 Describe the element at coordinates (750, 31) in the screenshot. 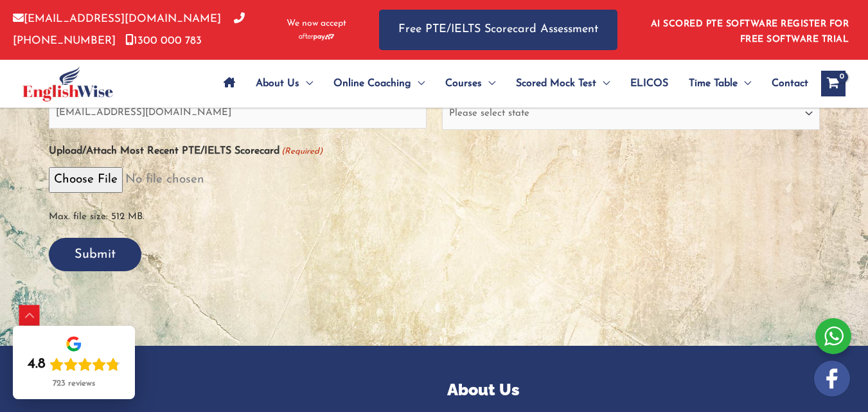

I see `a: AI SCORED PTE SOFTWARE REGISTER FOR FREE SOFTWARE TRIAL` at that location.